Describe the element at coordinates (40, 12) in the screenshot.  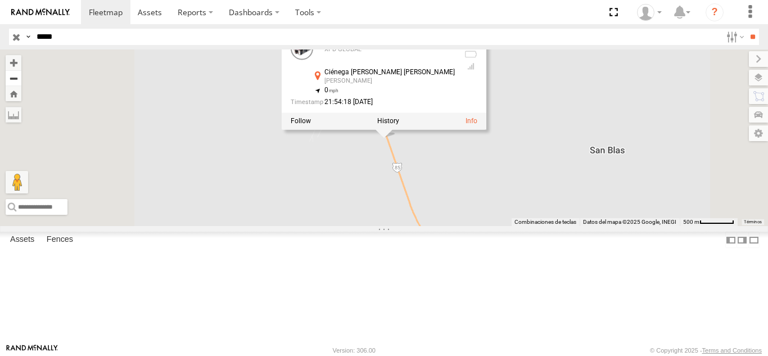
I see `img: rand-logo.svg` at that location.